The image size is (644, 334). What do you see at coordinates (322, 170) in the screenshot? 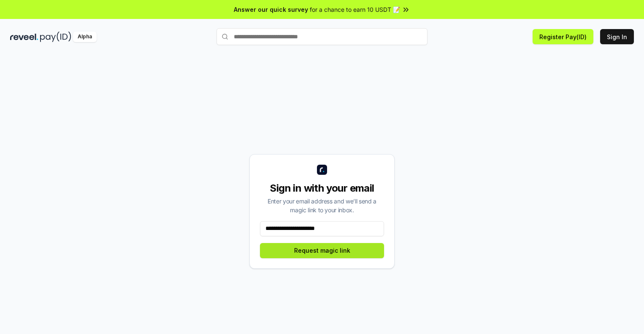
I see `img: logo_small` at bounding box center [322, 170].